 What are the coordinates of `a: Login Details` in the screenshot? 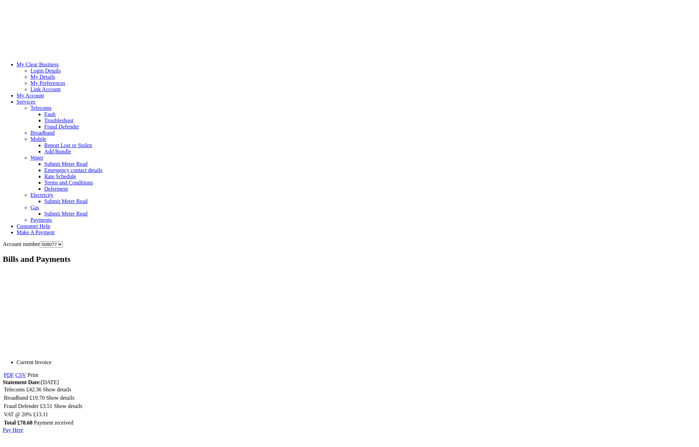 It's located at (46, 70).